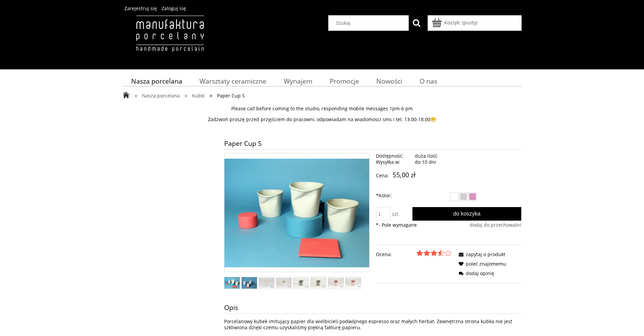  I want to click on em: 55,00 zł, so click(404, 175).